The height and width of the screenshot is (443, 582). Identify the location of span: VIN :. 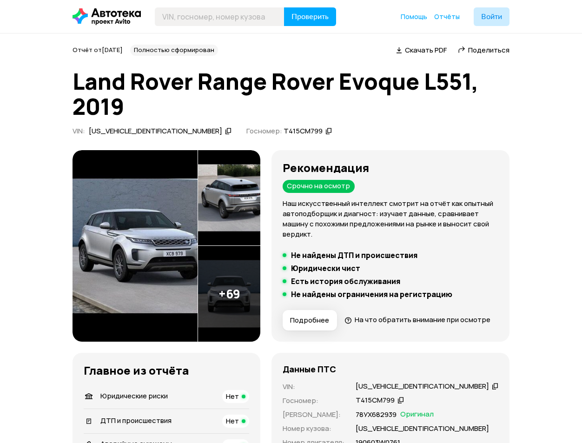
(79, 131).